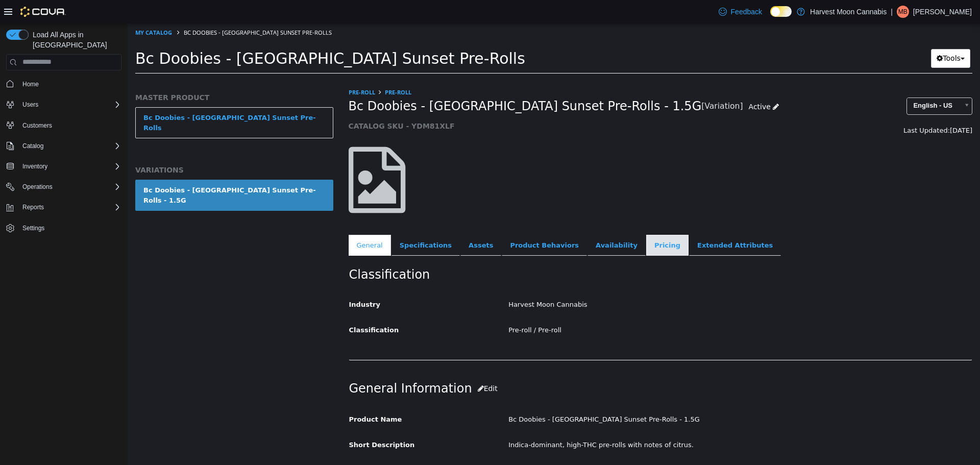 The width and height of the screenshot is (980, 465). I want to click on div: Mike Burd, so click(902, 11).